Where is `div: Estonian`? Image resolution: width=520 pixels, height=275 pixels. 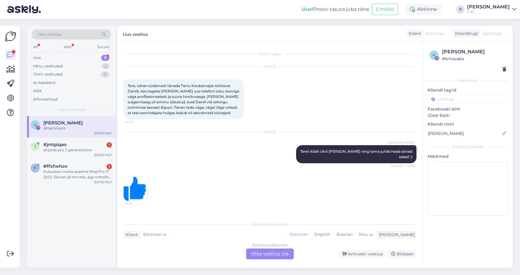
div: Estonian is located at coordinates (299, 234).